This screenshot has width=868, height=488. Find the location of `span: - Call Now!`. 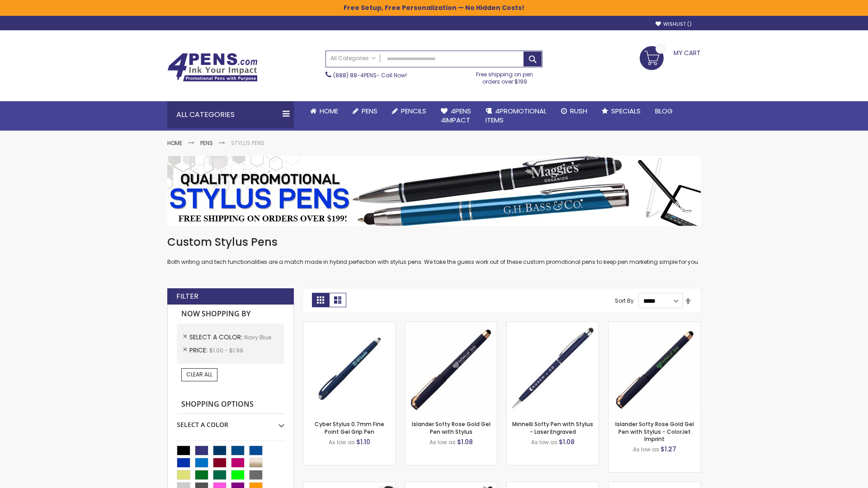

span: - Call Now! is located at coordinates (370, 75).